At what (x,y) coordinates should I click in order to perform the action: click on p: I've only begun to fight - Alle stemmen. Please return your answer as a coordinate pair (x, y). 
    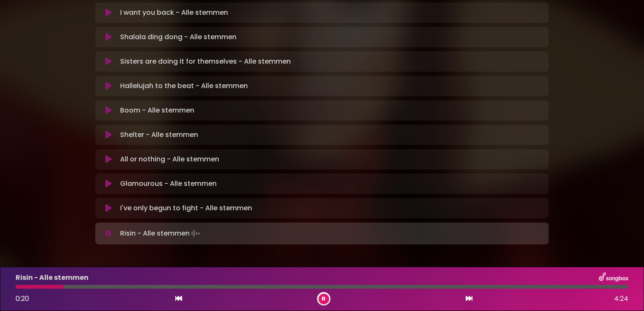
    Looking at the image, I should click on (186, 208).